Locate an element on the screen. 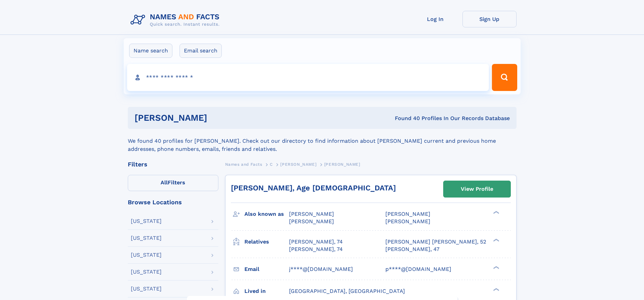 The image size is (644, 300). label: Filters is located at coordinates (173, 183).